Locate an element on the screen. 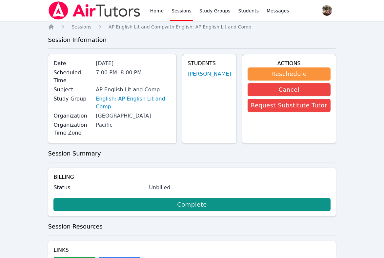  button: Request Substitute Tutor is located at coordinates (289, 105).